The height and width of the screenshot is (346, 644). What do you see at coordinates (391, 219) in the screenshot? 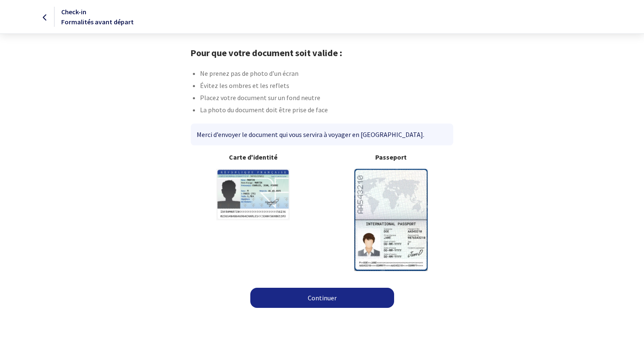
I see `img: illuPasseport.svg` at bounding box center [391, 219].